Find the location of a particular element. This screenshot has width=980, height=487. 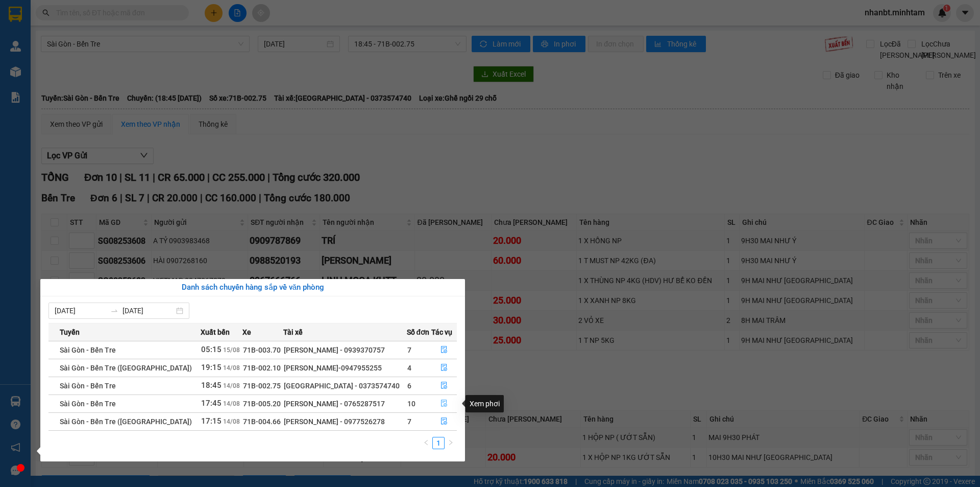

span: 15/08 is located at coordinates (231, 350).